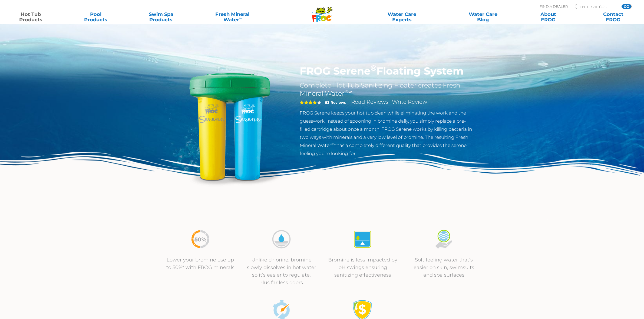 This screenshot has width=644, height=319. Describe the element at coordinates (388, 71) in the screenshot. I see `h1: FROG Serene Floating System` at that location.